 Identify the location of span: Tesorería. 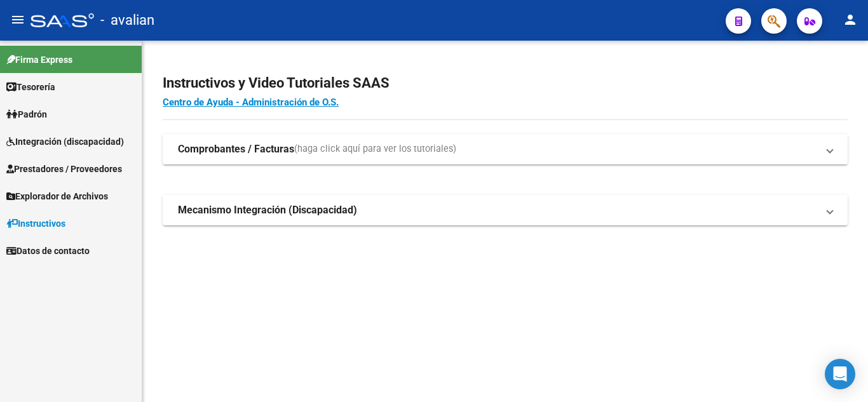
(31, 87).